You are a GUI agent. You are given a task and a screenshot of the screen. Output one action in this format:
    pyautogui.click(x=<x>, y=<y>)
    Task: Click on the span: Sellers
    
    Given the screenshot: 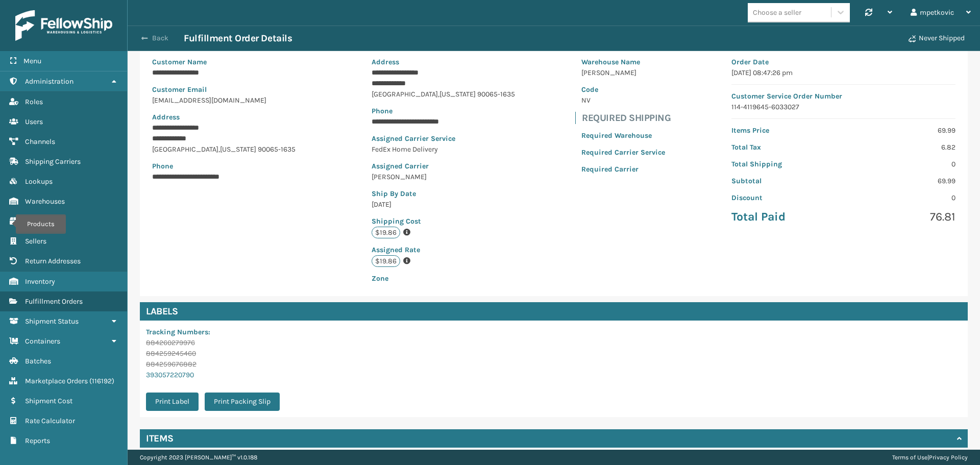 What is the action you would take?
    pyautogui.click(x=36, y=241)
    